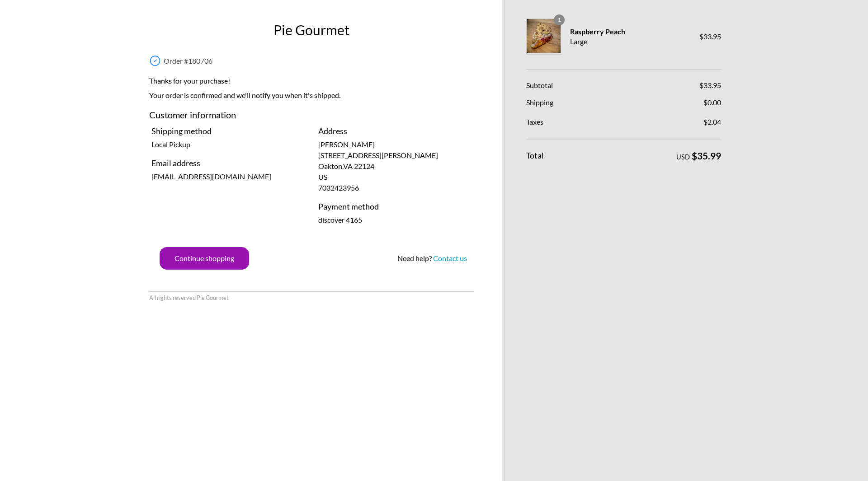  Describe the element at coordinates (311, 97) in the screenshot. I see `p: Your order is confirmed and we'll notify you when it's shipped.` at that location.